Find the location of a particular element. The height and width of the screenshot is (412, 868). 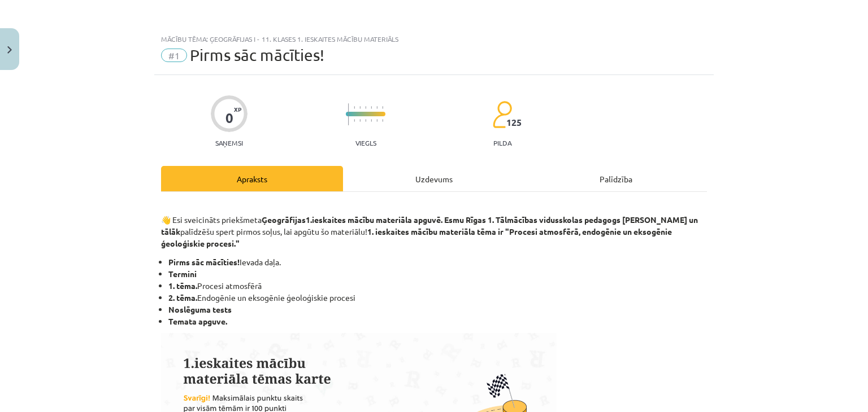

strong: Temata apguve. is located at coordinates (198, 321).